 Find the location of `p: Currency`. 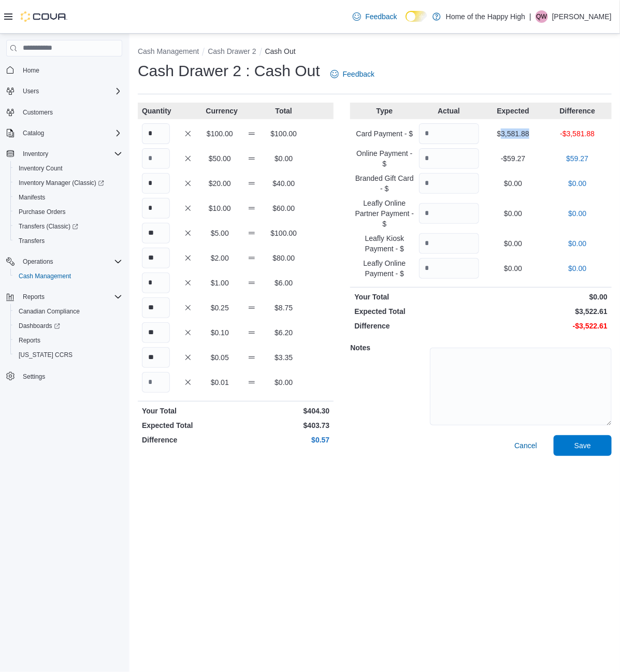

p: Currency is located at coordinates (220, 111).